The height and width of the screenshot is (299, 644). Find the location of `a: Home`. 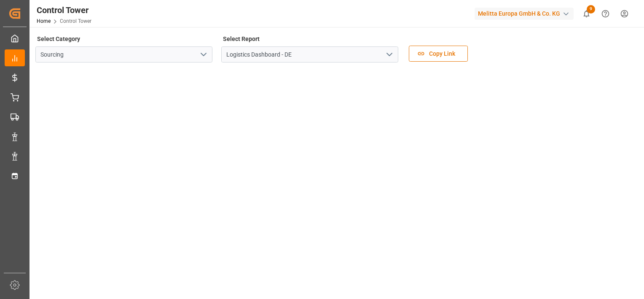

a: Home is located at coordinates (43, 21).